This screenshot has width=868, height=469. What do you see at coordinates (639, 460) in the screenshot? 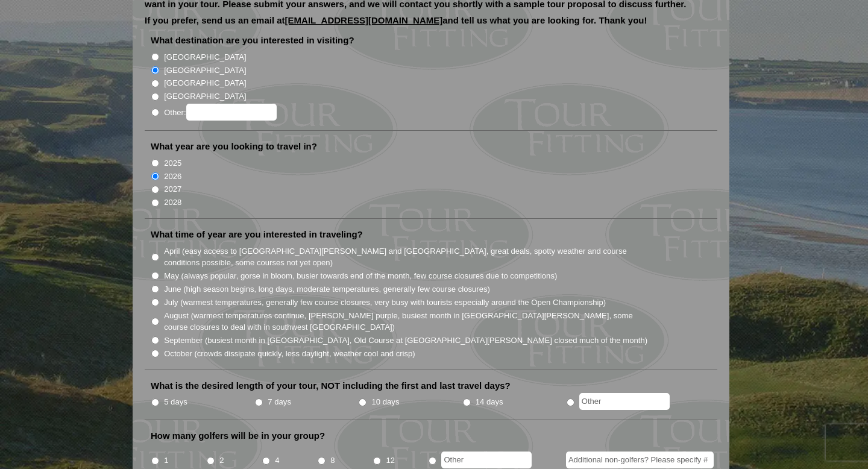
I see `input: Additional non-golfers? Please specify #` at bounding box center [639, 460].